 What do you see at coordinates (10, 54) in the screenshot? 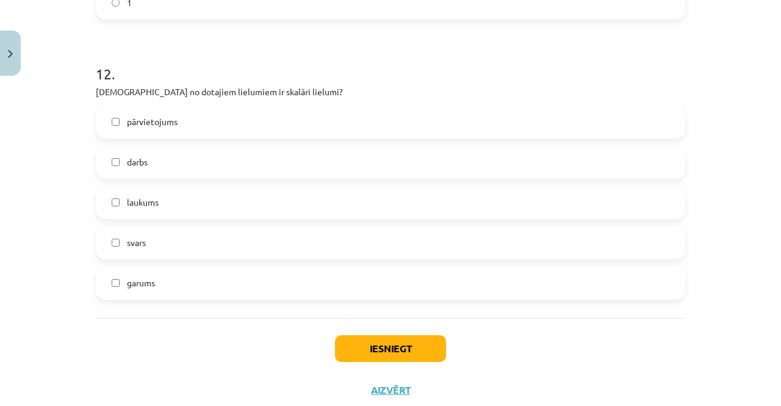
I see `img: icon-close-lesson-0947bae3869378f0d4975bcd49f059093ad1ed9edebbc8119c70593378902aed.svg` at bounding box center [10, 54].